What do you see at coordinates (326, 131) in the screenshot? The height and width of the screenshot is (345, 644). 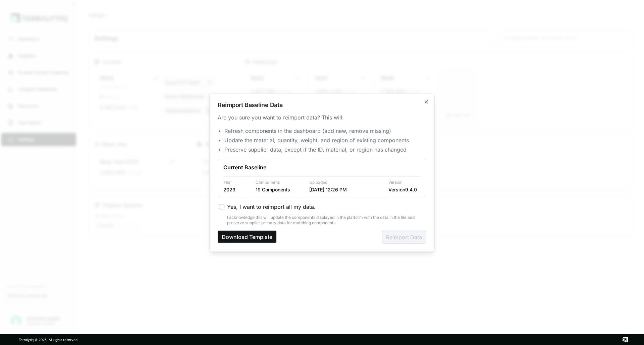 I see `li: Refresh components in the dashboard (add new, remove missing)` at bounding box center [326, 131].